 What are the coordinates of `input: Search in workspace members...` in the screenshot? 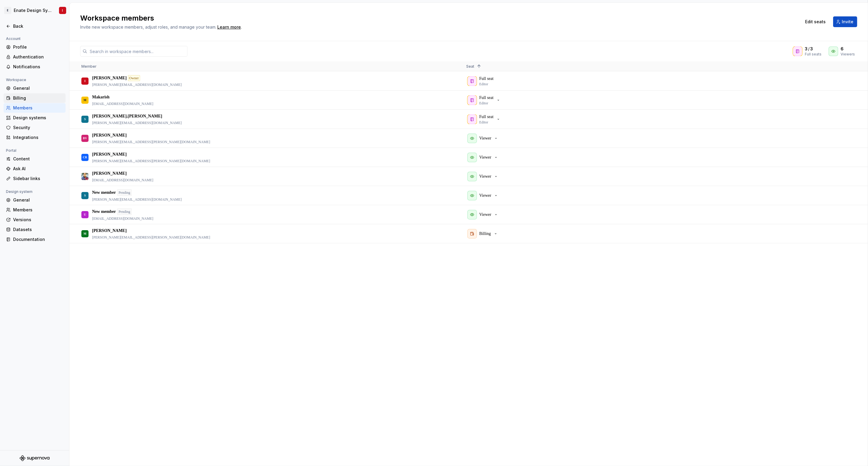 It's located at (137, 52).